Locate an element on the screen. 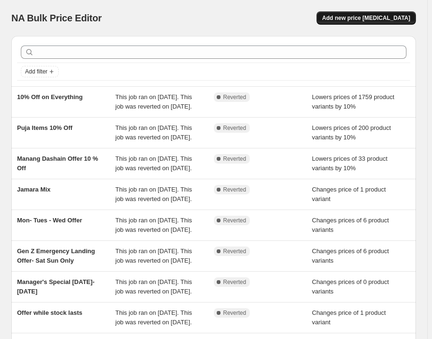 This screenshot has height=339, width=432. span: Mon- Tues - Wed Offer is located at coordinates (49, 220).